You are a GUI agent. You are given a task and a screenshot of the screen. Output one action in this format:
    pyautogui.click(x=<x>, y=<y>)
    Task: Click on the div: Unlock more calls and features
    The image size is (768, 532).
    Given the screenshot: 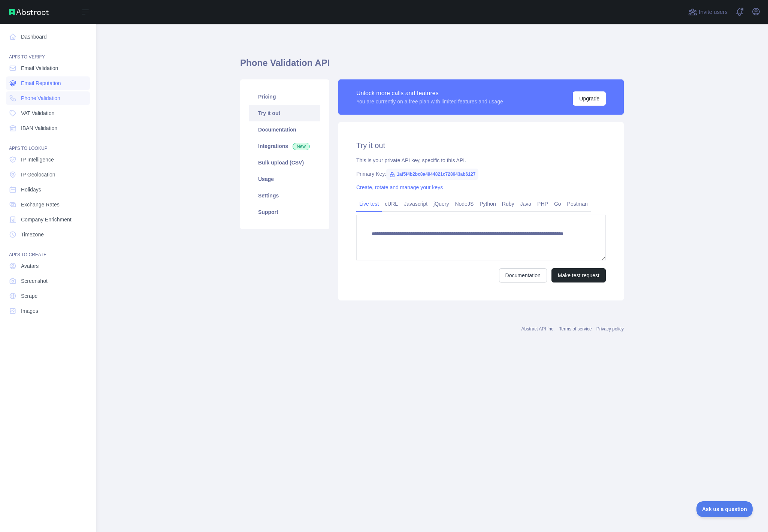 What is the action you would take?
    pyautogui.click(x=430, y=94)
    